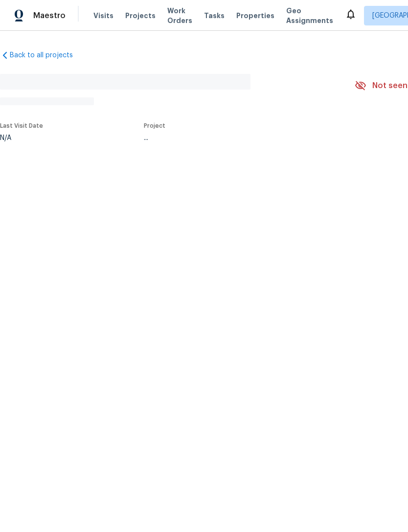  I want to click on span: Tasks, so click(214, 16).